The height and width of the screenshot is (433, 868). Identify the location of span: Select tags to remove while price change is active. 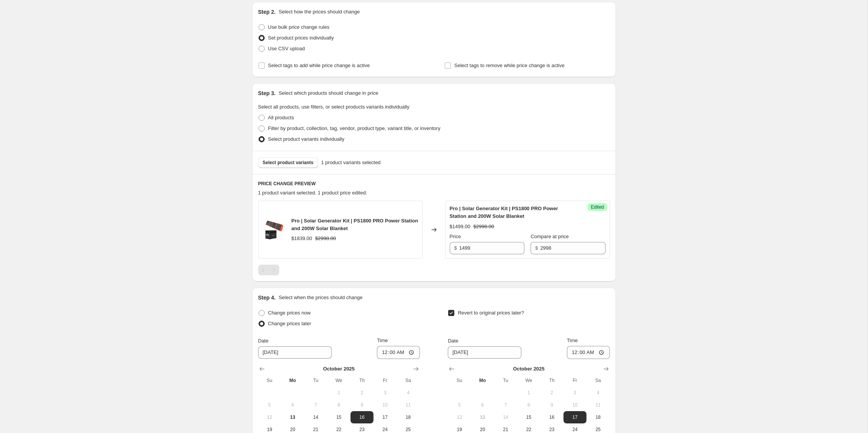
(509, 65).